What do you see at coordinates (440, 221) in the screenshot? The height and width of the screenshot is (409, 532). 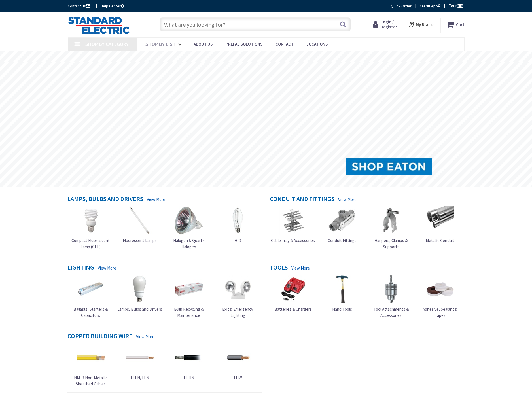 I see `img: Metallic Conduit` at bounding box center [440, 221].